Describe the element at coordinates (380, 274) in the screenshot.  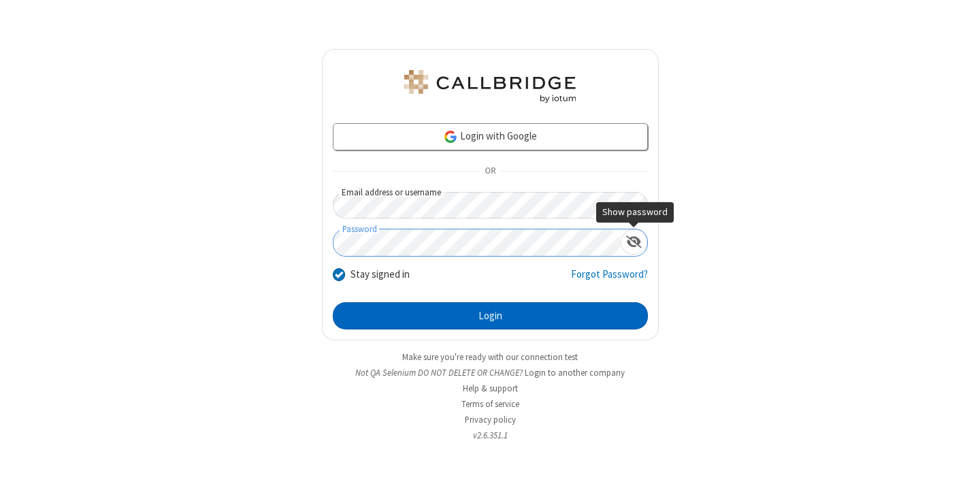
I see `label: Stay signed in` at that location.